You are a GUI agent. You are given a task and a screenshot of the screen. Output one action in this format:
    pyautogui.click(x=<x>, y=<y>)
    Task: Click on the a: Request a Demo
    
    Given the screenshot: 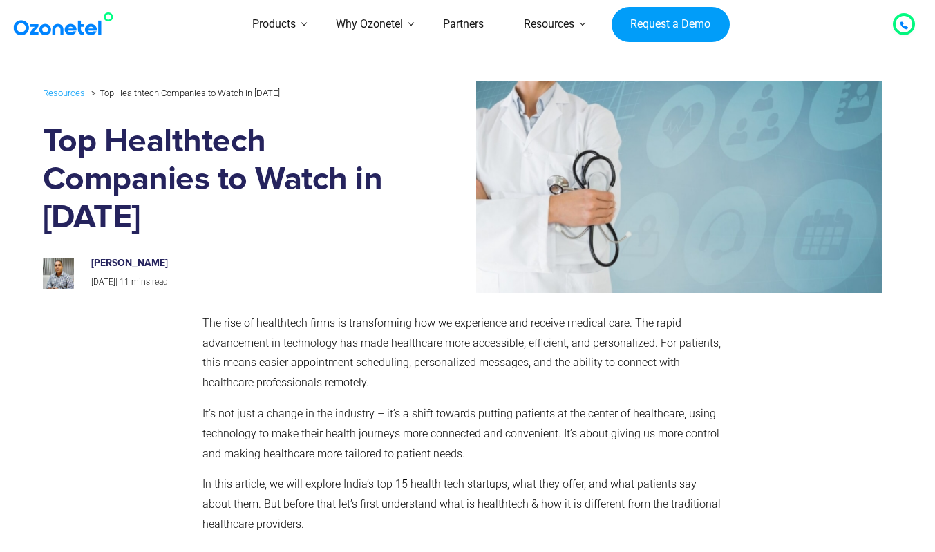 What is the action you would take?
    pyautogui.click(x=671, y=25)
    